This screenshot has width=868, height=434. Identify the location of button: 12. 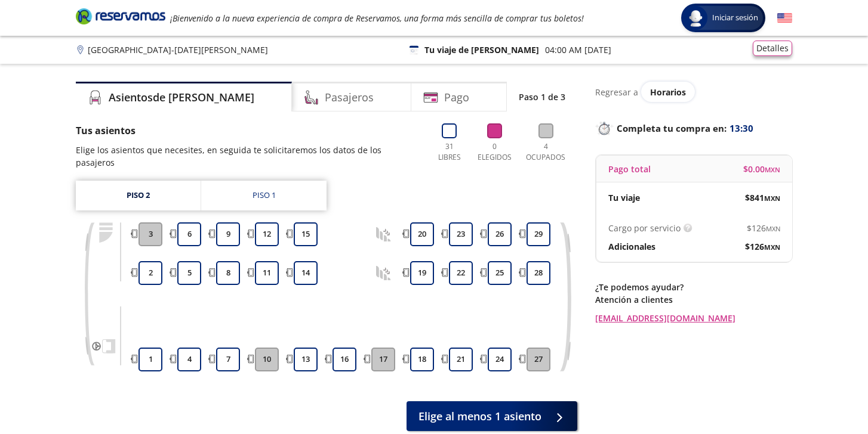
(267, 234).